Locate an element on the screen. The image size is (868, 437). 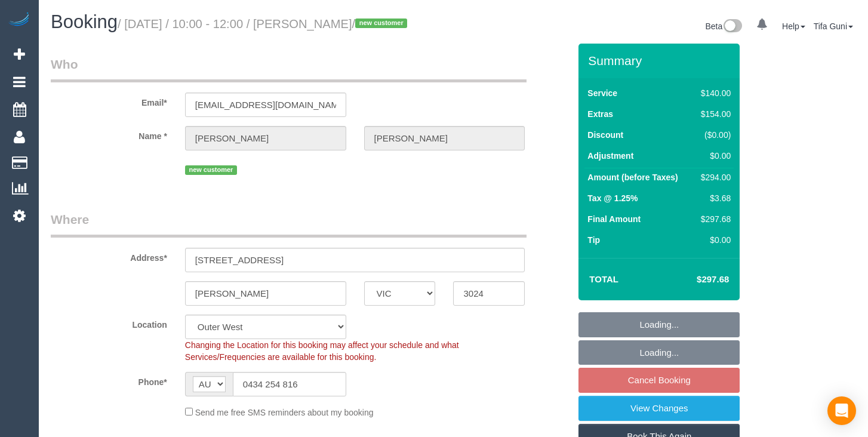
legend: Who is located at coordinates (288, 69).